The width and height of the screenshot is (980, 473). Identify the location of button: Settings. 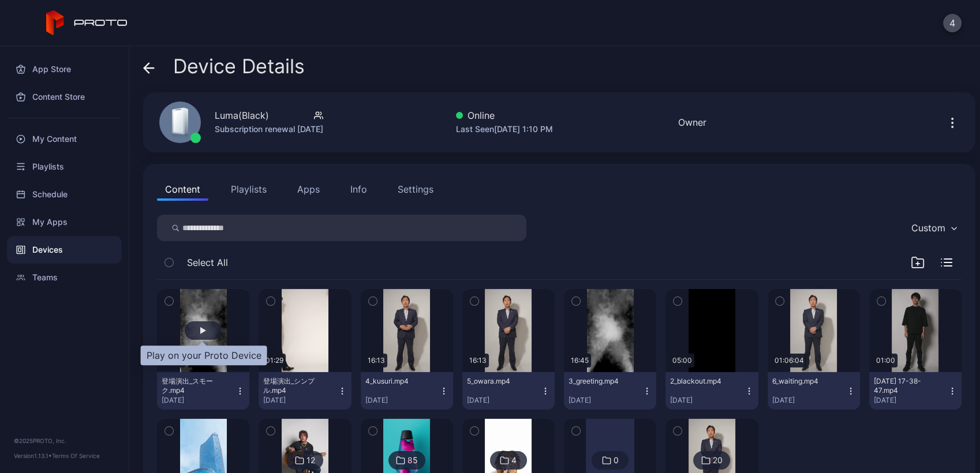
(416, 189).